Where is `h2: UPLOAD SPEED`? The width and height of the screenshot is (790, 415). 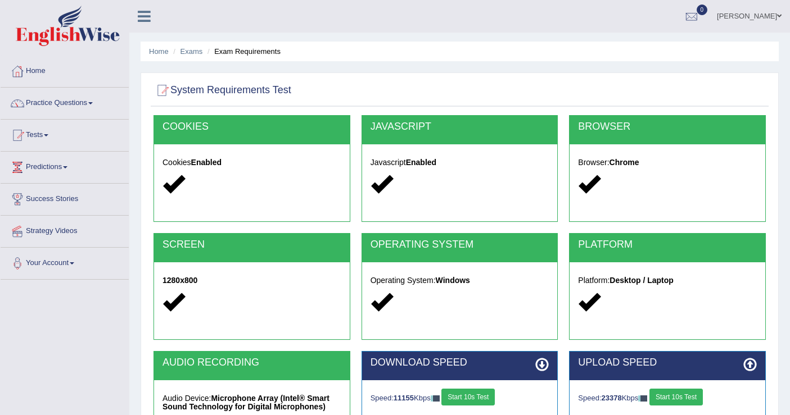
h2: UPLOAD SPEED is located at coordinates (667, 363).